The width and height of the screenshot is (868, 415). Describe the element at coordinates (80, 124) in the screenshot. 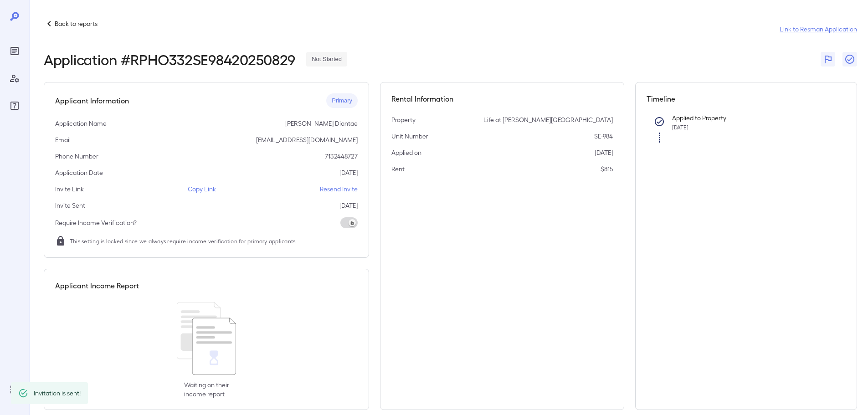

I see `p: Application Name` at that location.